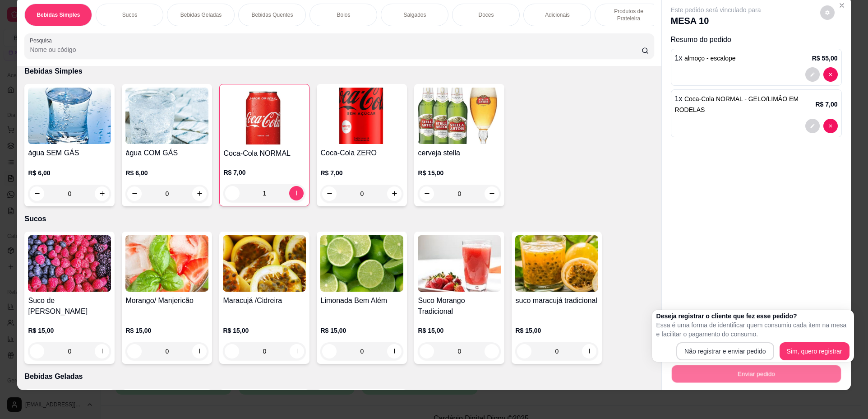  Describe the element at coordinates (264, 301) in the screenshot. I see `h4: Maracujá /Cidreira` at that location.